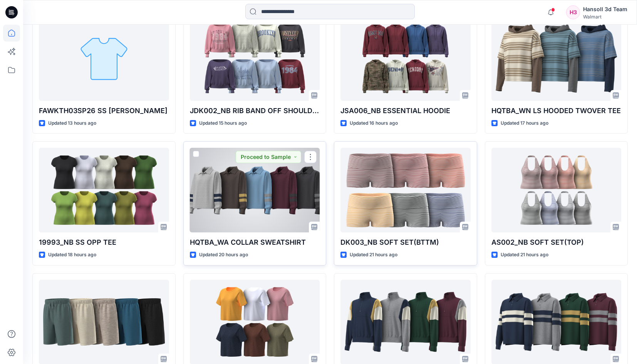  What do you see at coordinates (406, 242) in the screenshot?
I see `p: DK003_NB SOFT SET(BTTM)` at bounding box center [406, 242].